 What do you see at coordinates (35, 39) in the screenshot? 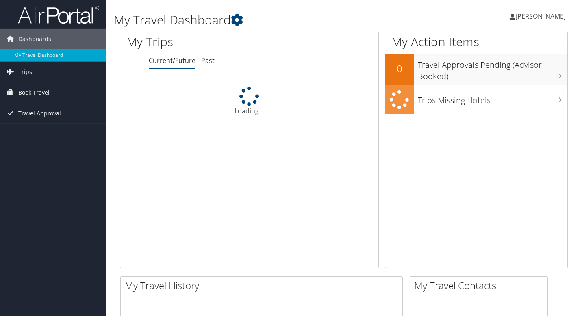
I see `span: Dashboards` at bounding box center [35, 39].